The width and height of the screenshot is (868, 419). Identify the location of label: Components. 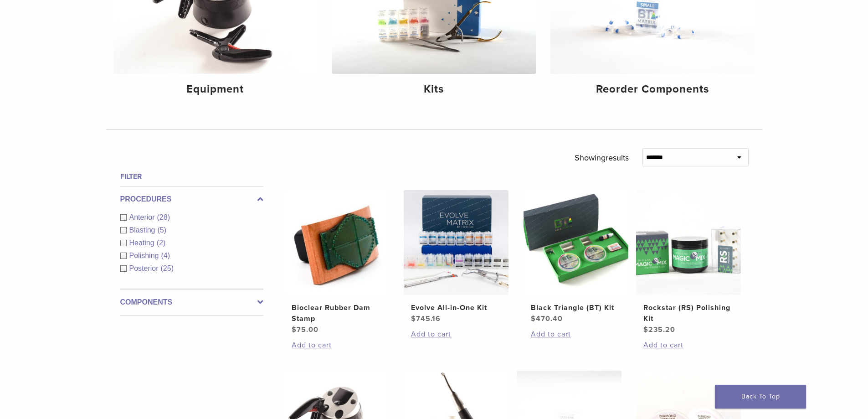
(192, 303).